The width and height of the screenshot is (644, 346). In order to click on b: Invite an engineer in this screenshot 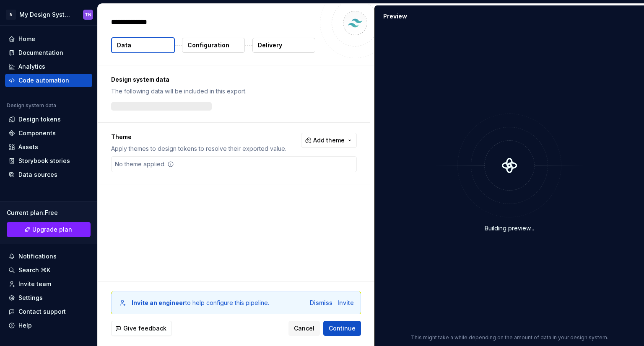, I will do `click(159, 302)`.